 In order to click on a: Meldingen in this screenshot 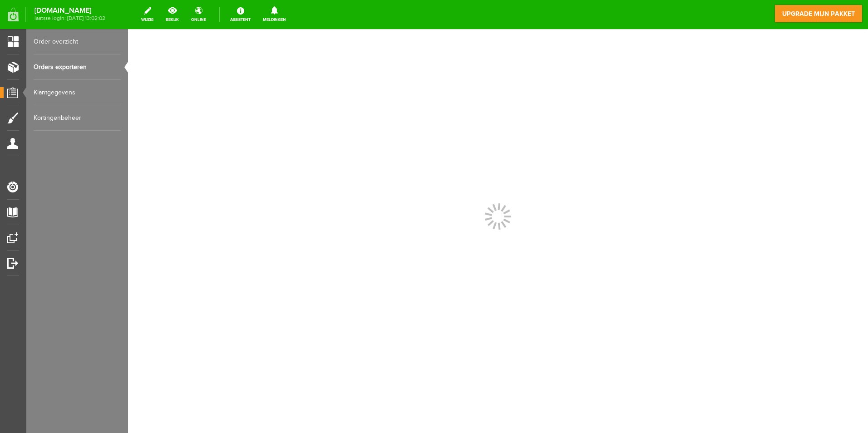, I will do `click(274, 14)`.